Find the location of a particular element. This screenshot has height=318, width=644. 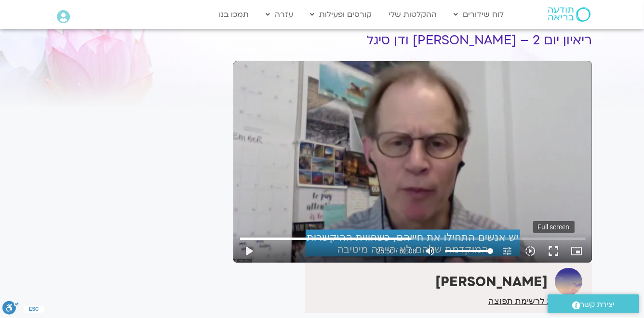

a: עזרה is located at coordinates (279, 14).